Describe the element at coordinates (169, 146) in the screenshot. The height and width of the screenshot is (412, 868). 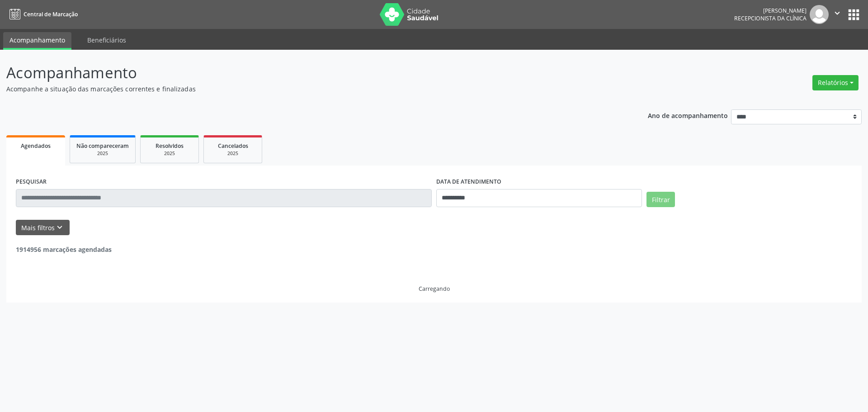
I see `span: Resolvidos` at that location.